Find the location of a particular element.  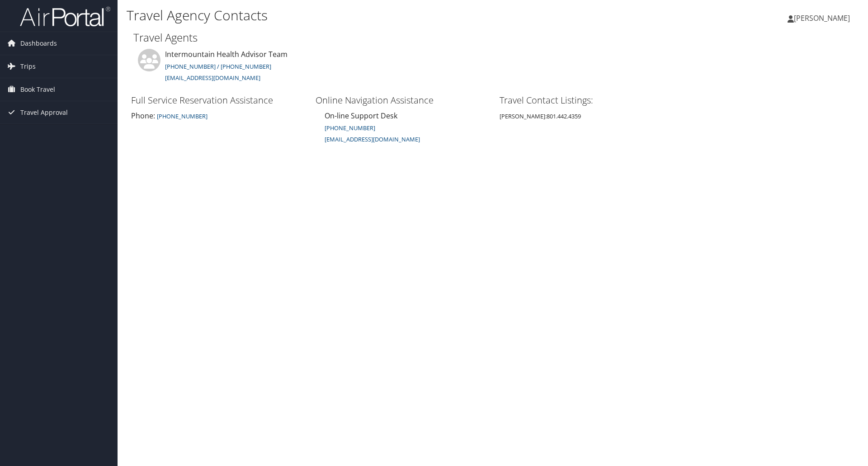

span: Trips is located at coordinates (28, 66).